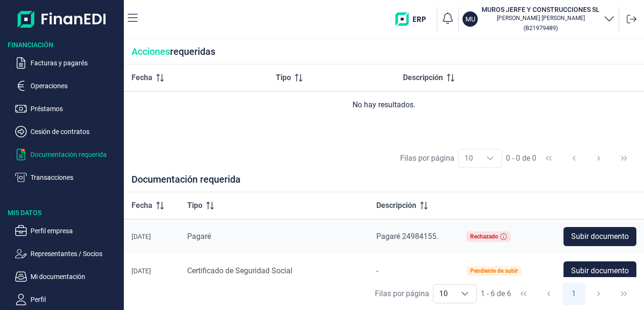  I want to click on p: Documentación requerida, so click(75, 155).